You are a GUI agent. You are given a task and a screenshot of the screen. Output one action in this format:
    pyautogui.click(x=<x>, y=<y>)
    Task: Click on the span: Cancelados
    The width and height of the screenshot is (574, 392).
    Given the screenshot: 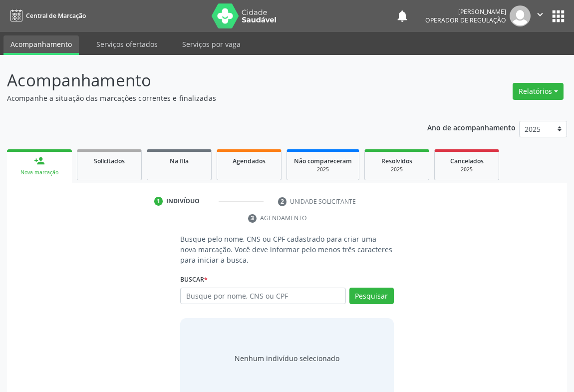 What is the action you would take?
    pyautogui.click(x=467, y=161)
    